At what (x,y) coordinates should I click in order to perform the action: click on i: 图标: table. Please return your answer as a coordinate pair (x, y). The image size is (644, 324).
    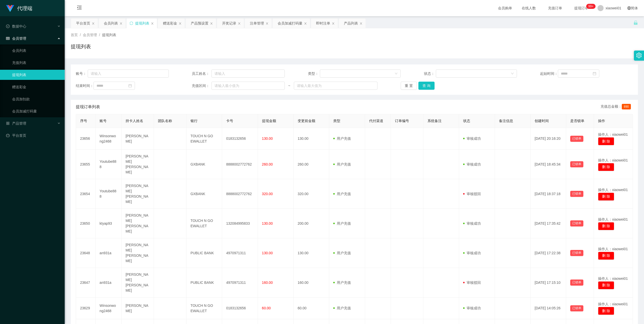
    Looking at the image, I should click on (8, 38).